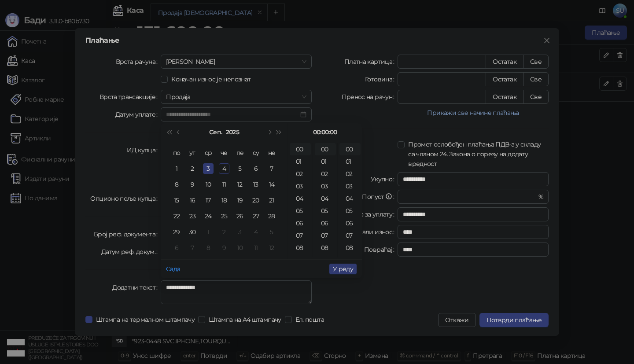 The height and width of the screenshot is (364, 634). Describe the element at coordinates (127, 234) in the screenshot. I see `label: Број реф. документа` at that location.